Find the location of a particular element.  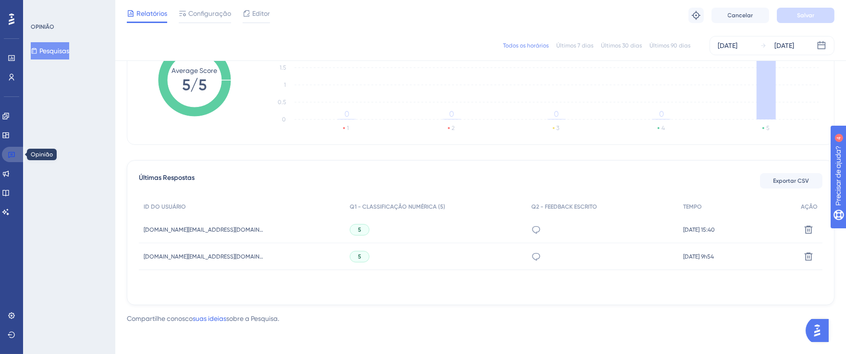

font: Todos os horários is located at coordinates (525, 46).